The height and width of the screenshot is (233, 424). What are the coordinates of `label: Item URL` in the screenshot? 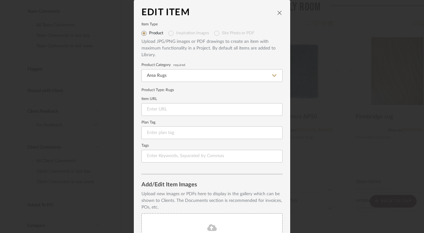 It's located at (212, 99).